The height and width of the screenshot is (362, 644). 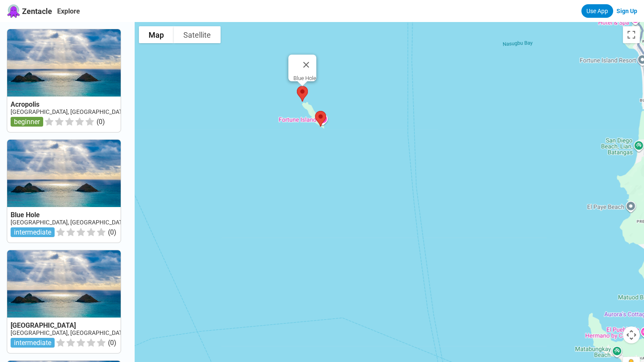 I want to click on a: Use App, so click(x=597, y=11).